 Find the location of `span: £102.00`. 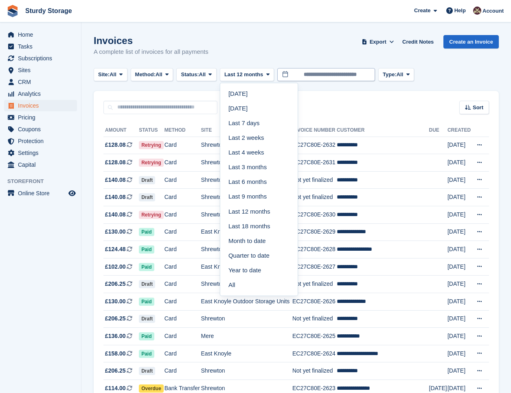

span: £102.00 is located at coordinates (115, 266).